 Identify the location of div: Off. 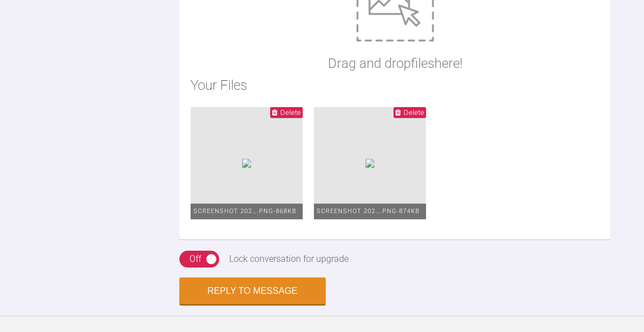
(195, 259).